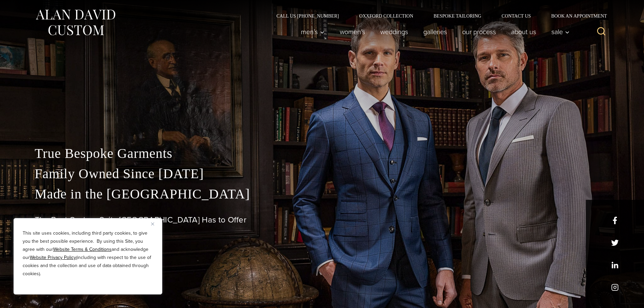 This screenshot has height=308, width=644. What do you see at coordinates (352, 32) in the screenshot?
I see `a: Women’s` at bounding box center [352, 32].